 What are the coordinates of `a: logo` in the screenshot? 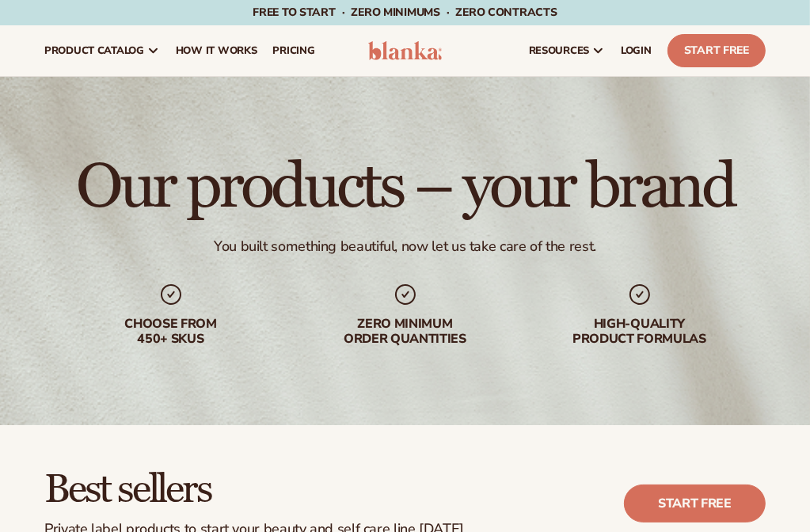 It's located at (405, 51).